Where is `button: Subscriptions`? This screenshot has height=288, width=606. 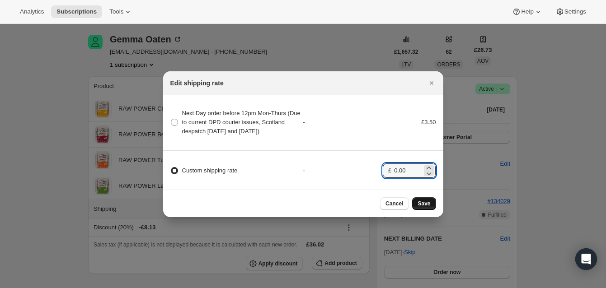 button: Subscriptions is located at coordinates (76, 12).